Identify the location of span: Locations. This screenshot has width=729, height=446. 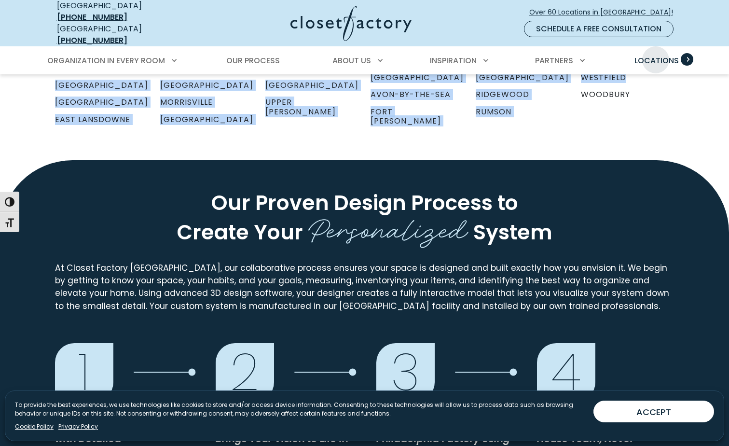
(657, 60).